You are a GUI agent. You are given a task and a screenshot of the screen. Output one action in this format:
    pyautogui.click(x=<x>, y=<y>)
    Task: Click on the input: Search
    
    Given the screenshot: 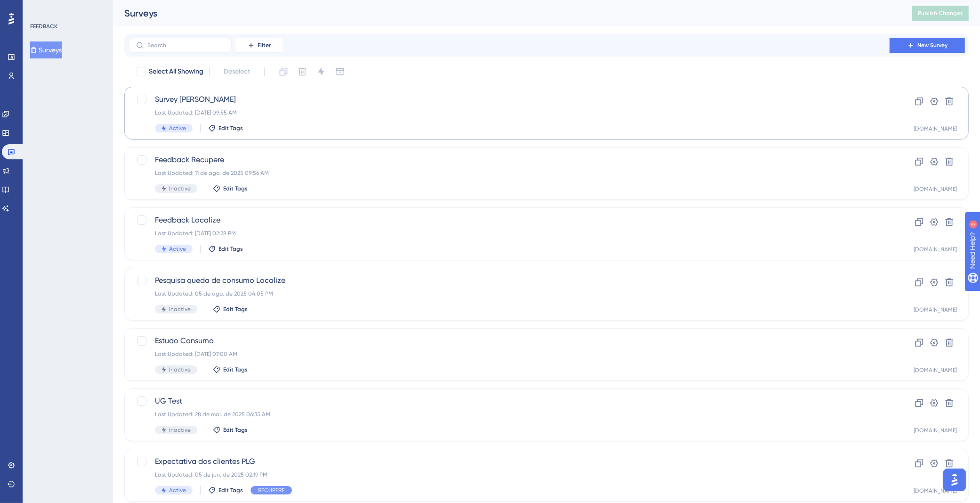 What is the action you would take?
    pyautogui.click(x=186, y=45)
    